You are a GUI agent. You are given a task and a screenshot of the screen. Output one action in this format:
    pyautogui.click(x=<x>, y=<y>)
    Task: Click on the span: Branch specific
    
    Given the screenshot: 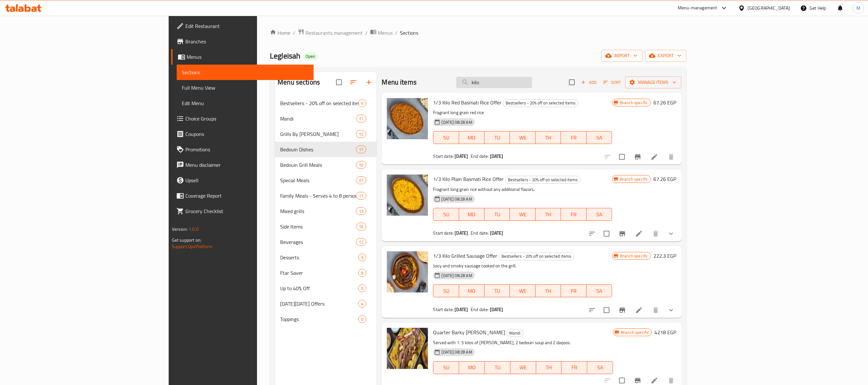 What is the action you would take?
    pyautogui.click(x=634, y=256)
    